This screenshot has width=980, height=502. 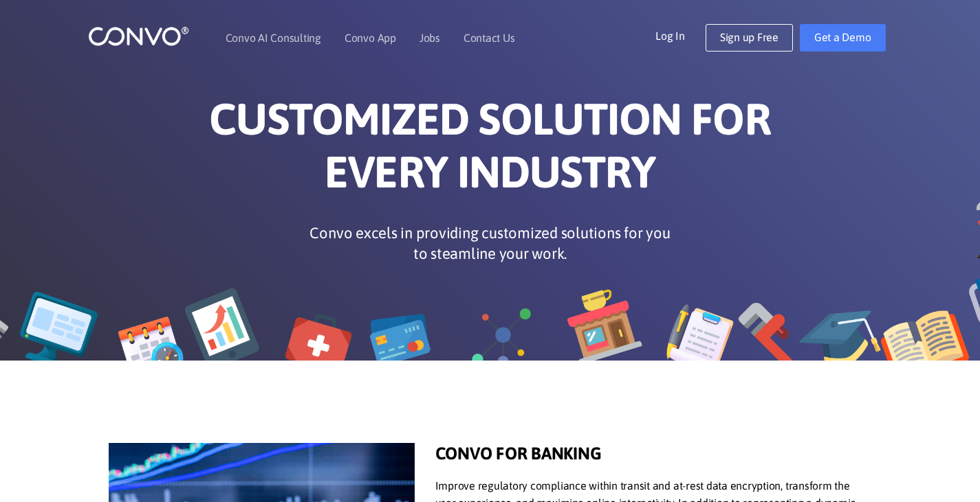 I want to click on a: Get a Demo, so click(x=842, y=38).